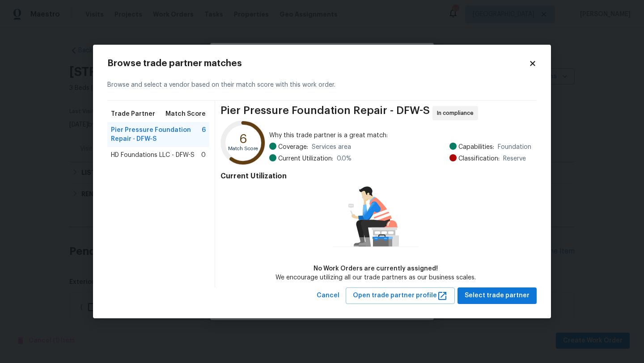 The height and width of the screenshot is (363, 644). I want to click on div: We encourage utilizing all our trade partners as our business scales., so click(376, 278).